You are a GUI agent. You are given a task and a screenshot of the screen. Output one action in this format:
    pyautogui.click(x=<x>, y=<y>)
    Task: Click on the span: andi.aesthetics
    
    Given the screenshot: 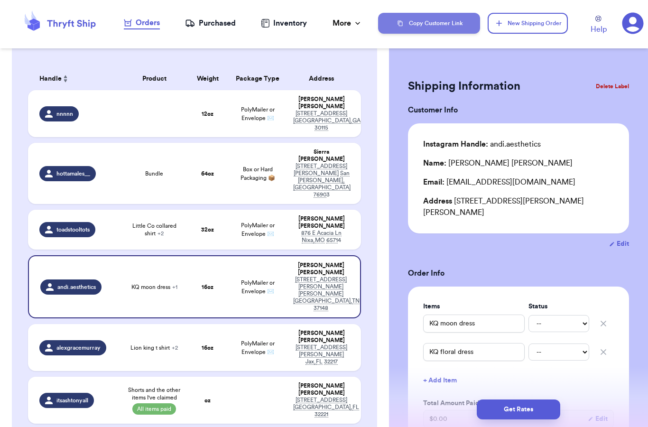 What is the action you would take?
    pyautogui.click(x=76, y=287)
    